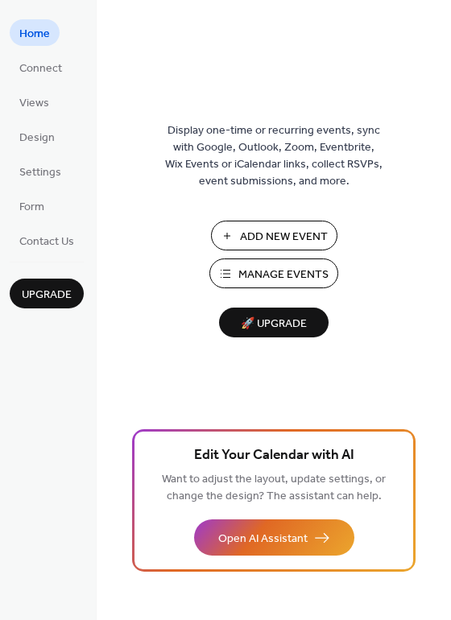  I want to click on a: Settings, so click(40, 171).